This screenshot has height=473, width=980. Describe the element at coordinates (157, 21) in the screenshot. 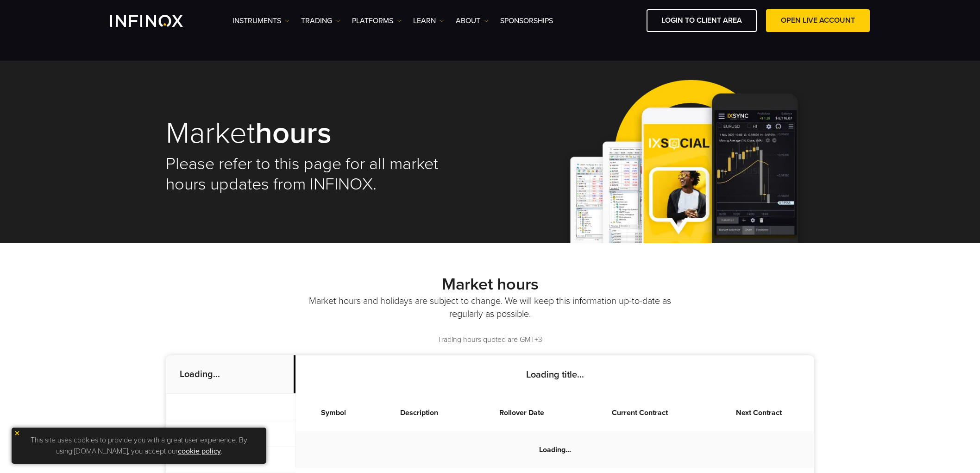

I see `a: INFINOX Logo` at that location.